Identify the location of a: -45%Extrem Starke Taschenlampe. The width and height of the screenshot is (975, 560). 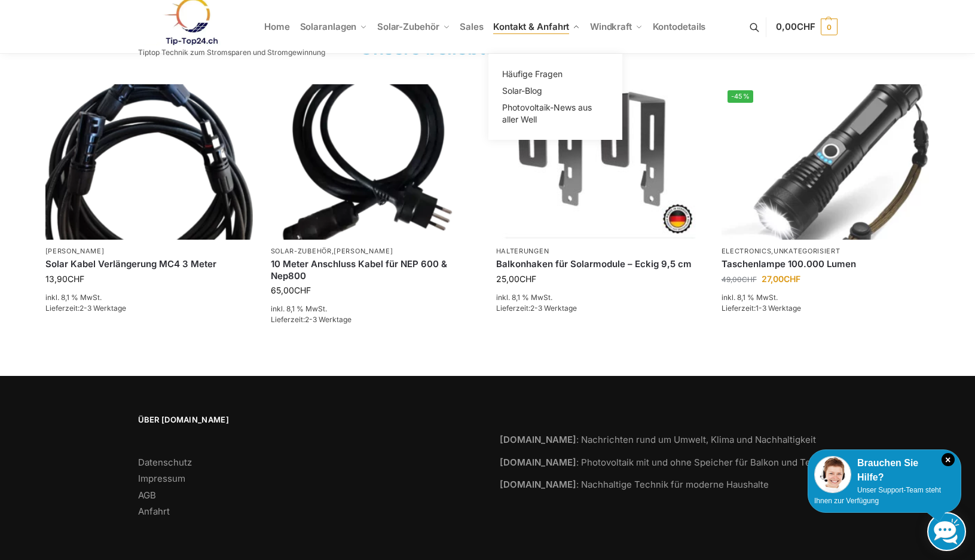
(825, 162).